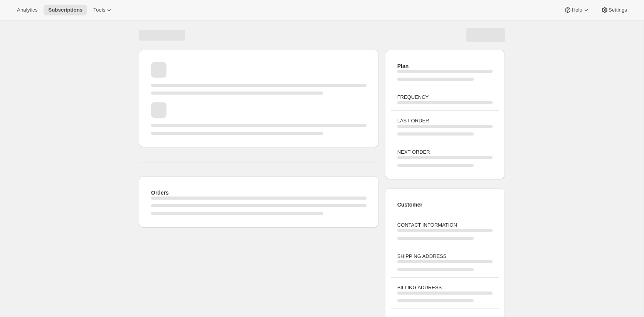  I want to click on h2: Customer, so click(445, 205).